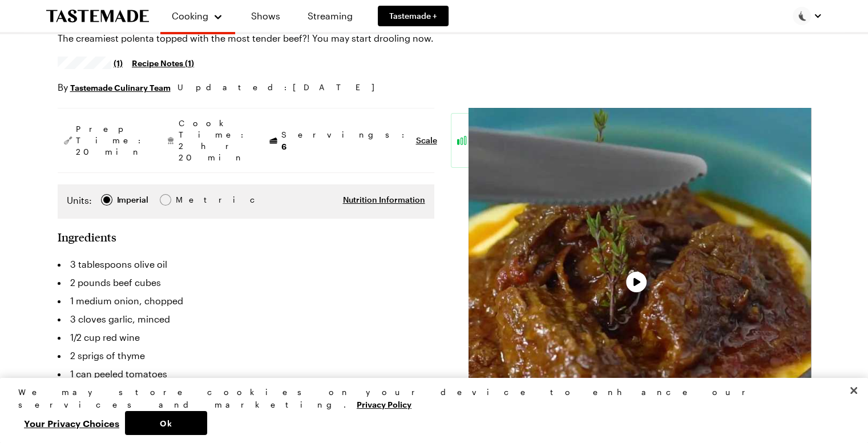  Describe the element at coordinates (284, 146) in the screenshot. I see `span: 6` at that location.